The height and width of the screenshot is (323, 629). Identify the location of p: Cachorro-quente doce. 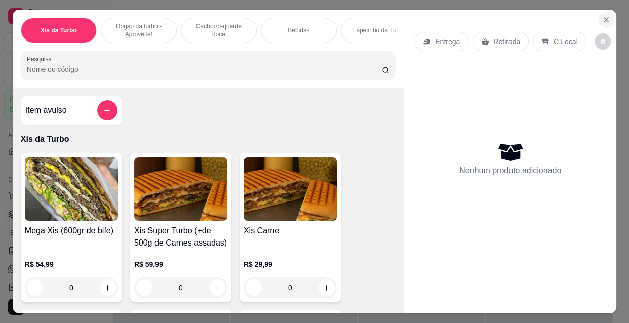
(219, 30).